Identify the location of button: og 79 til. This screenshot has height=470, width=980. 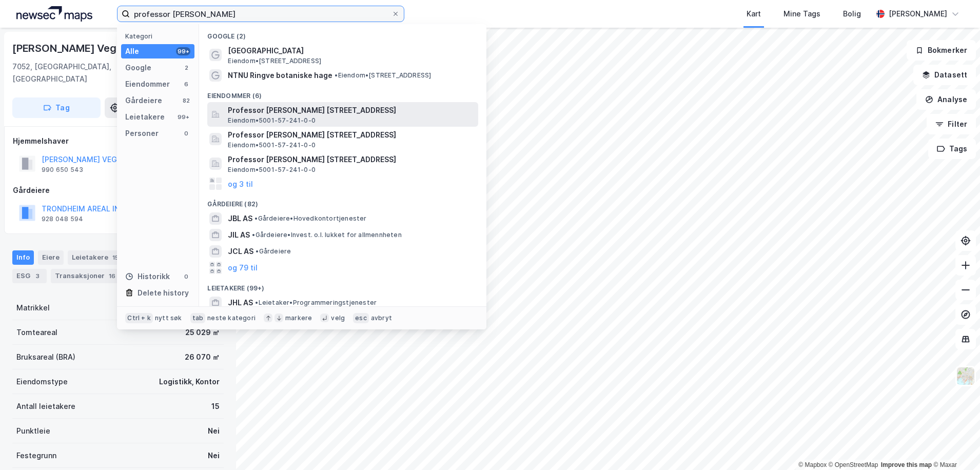
(243, 268).